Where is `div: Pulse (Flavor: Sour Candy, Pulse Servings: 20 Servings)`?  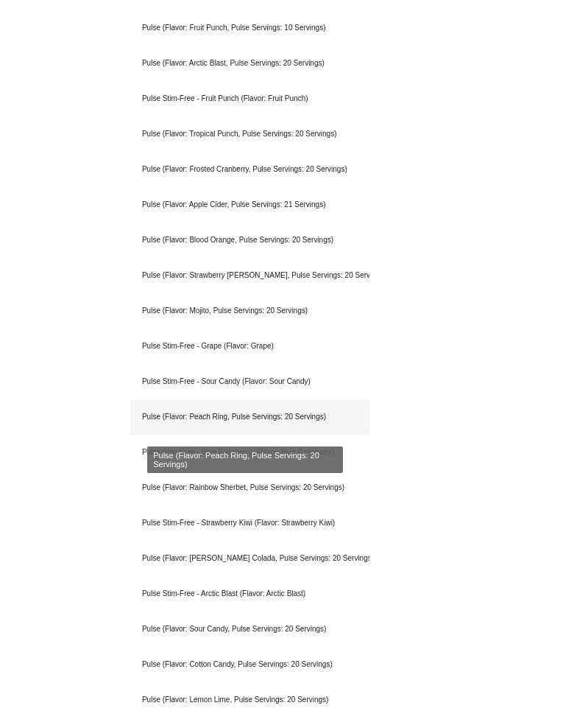
div: Pulse (Flavor: Sour Candy, Pulse Servings: 20 Servings) is located at coordinates (250, 629).